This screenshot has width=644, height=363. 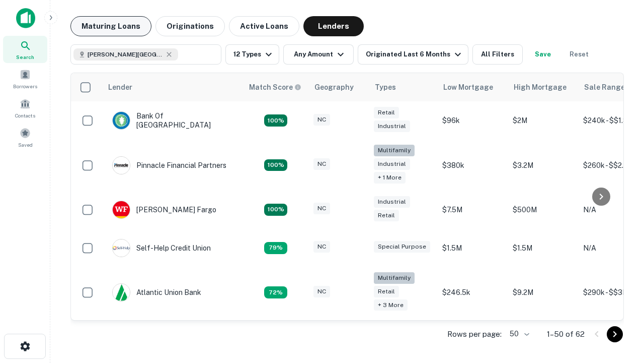 What do you see at coordinates (276, 248) in the screenshot?
I see `div: Matching Properties: 11, hasApolloMatch: undefined` at bounding box center [276, 248].